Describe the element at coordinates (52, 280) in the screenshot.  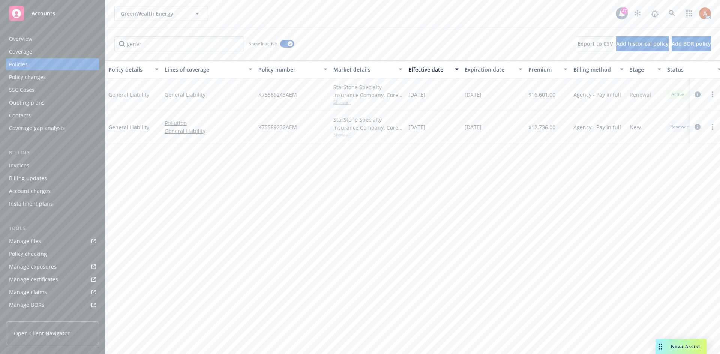
I see `a: Manage certificates` at that location.